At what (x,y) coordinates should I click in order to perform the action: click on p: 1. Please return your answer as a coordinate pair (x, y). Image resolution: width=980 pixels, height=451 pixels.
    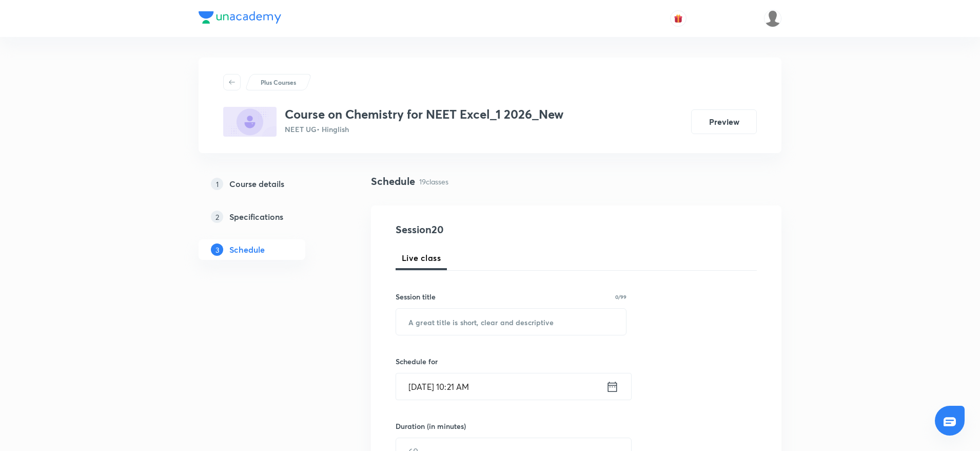
    Looking at the image, I should click on (217, 184).